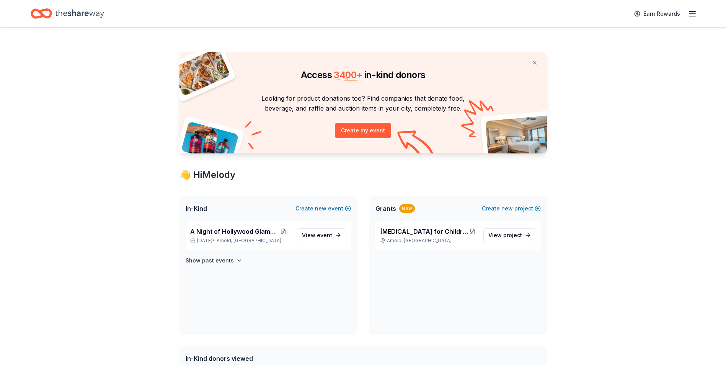 Image resolution: width=726 pixels, height=365 pixels. Describe the element at coordinates (322, 235) in the screenshot. I see `a: View event` at that location.